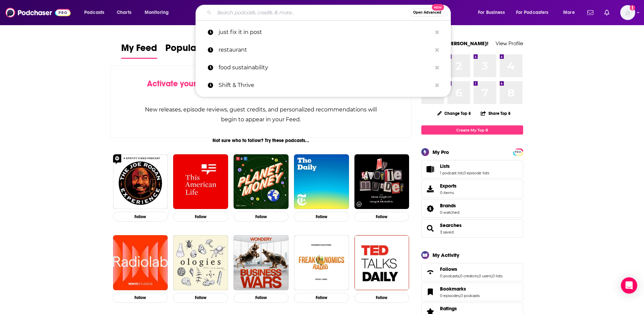 This screenshot has width=644, height=314. Describe the element at coordinates (382, 263) in the screenshot. I see `a: TED Talks Daily` at that location.